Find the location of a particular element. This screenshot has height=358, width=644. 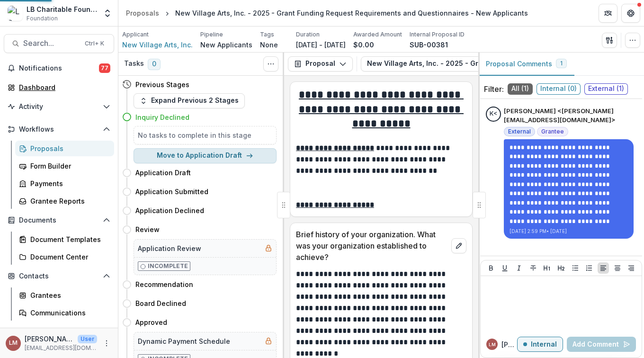

h4: Application Draft is located at coordinates (163, 172).